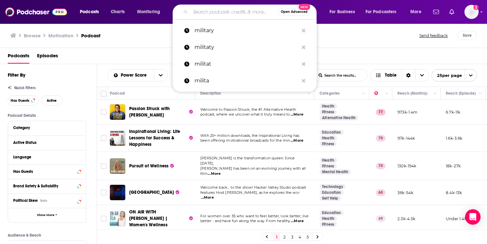 The width and height of the screenshot is (487, 244). Describe the element at coordinates (135, 75) in the screenshot. I see `span: Power Score` at that location.